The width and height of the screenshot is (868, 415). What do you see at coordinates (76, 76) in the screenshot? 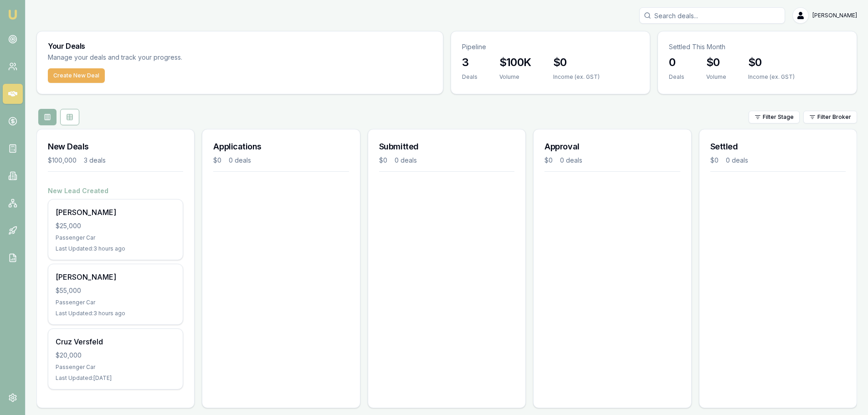
I see `a: Create New Deal` at bounding box center [76, 76].